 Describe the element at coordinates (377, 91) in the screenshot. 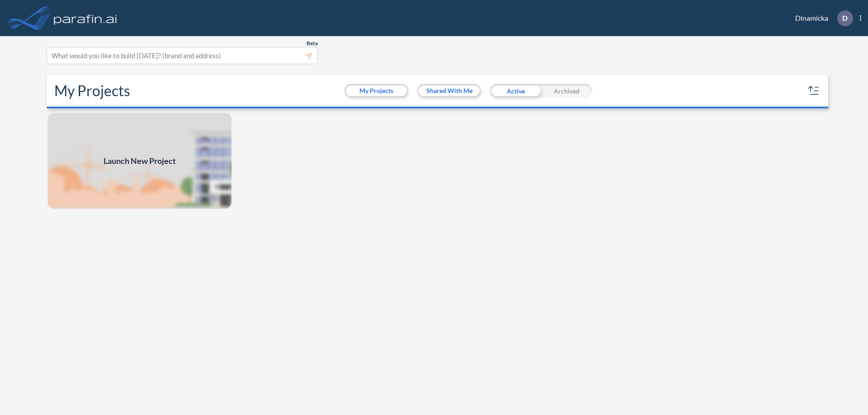

I see `button: My Projects` at that location.